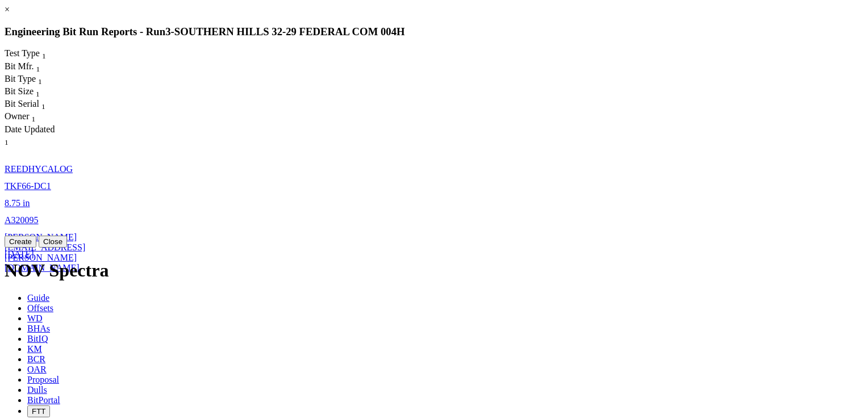 This screenshot has width=868, height=419. What do you see at coordinates (20, 241) in the screenshot?
I see `button: Create` at bounding box center [20, 241].